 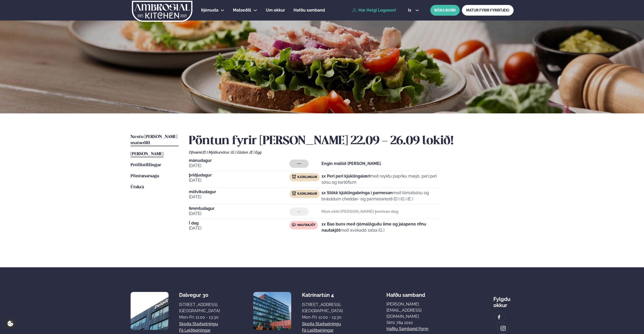 What do you see at coordinates (351, 152) in the screenshot?
I see `div: Ofnæmi:` at bounding box center [351, 152].